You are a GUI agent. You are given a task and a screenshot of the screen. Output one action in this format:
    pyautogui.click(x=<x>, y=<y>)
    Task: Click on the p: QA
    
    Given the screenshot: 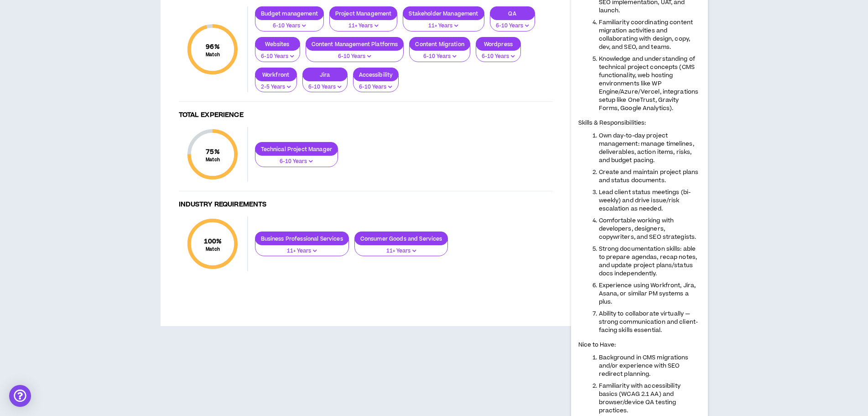 What is the action you would take?
    pyautogui.click(x=512, y=13)
    